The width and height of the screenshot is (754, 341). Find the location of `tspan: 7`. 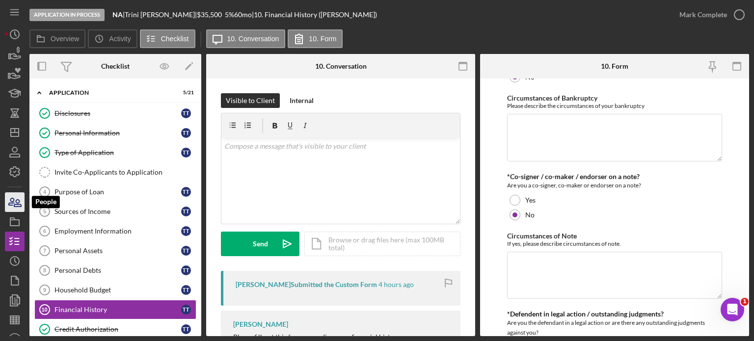

tspan: 7 is located at coordinates (45, 251).